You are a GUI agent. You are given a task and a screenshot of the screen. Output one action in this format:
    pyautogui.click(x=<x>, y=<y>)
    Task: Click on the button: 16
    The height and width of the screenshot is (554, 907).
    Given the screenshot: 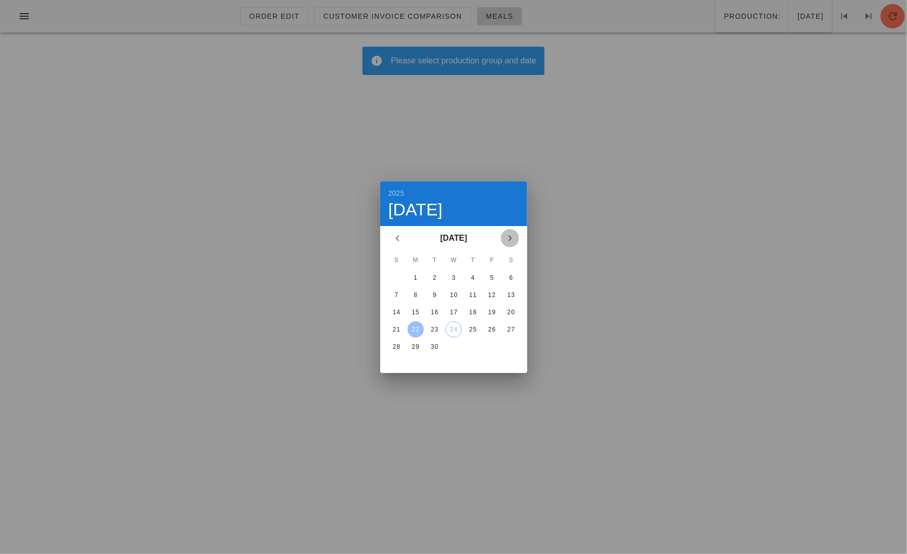 What is the action you would take?
    pyautogui.click(x=435, y=312)
    